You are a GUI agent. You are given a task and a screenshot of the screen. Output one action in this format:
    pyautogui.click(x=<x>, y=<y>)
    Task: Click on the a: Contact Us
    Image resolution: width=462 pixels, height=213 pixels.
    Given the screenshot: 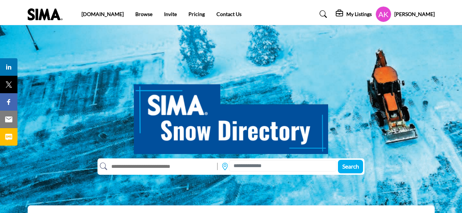 What is the action you would take?
    pyautogui.click(x=229, y=14)
    